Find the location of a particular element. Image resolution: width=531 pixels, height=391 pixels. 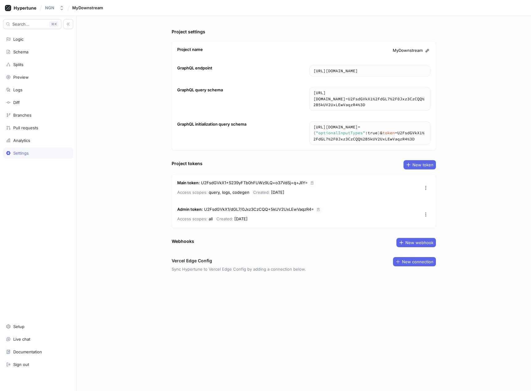

span: New token is located at coordinates (423, 165).